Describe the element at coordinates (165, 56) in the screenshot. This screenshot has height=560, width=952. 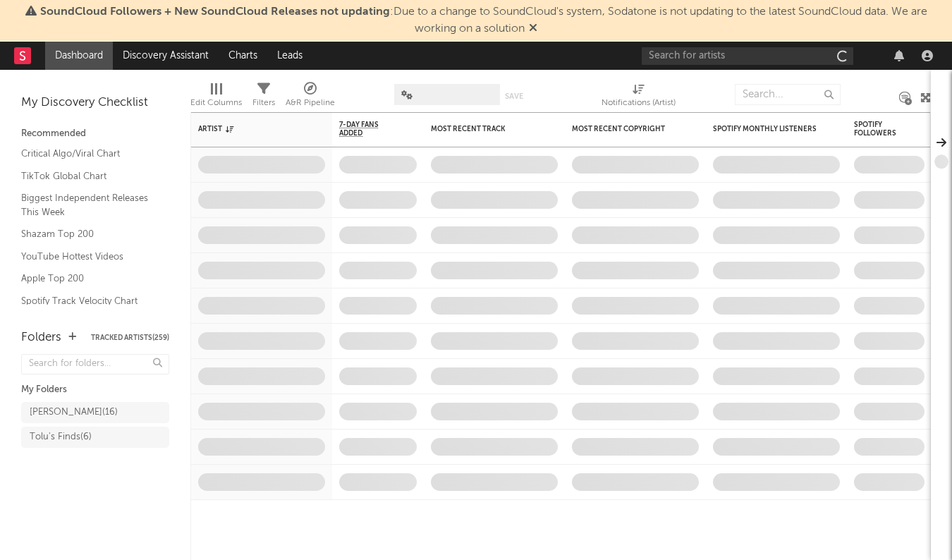
I see `a: Discovery Assistant` at that location.